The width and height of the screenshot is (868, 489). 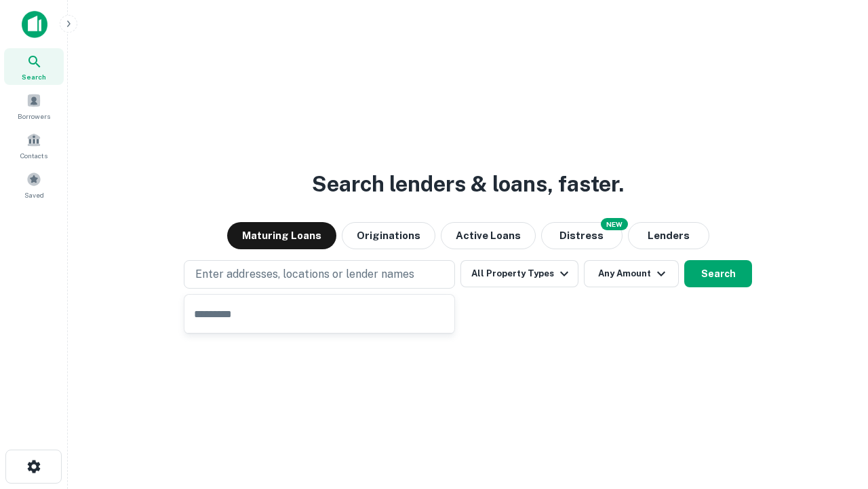 I want to click on h3: Search lenders & loans, faster., so click(x=468, y=184).